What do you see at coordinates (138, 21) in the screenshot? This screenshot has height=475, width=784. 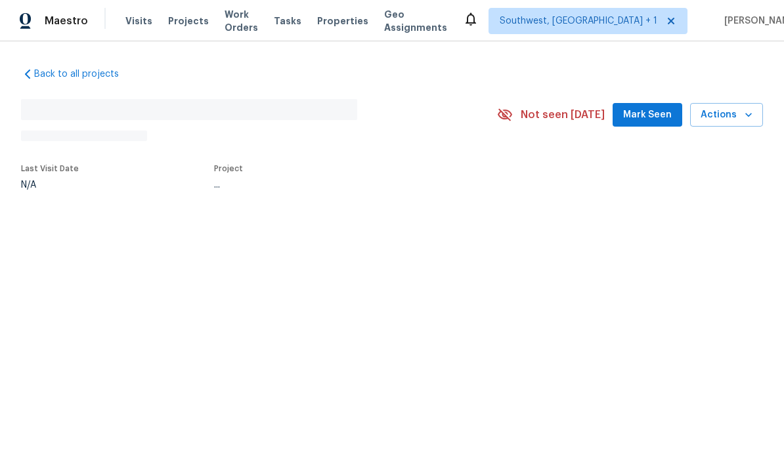 I see `span: Visits` at bounding box center [138, 21].